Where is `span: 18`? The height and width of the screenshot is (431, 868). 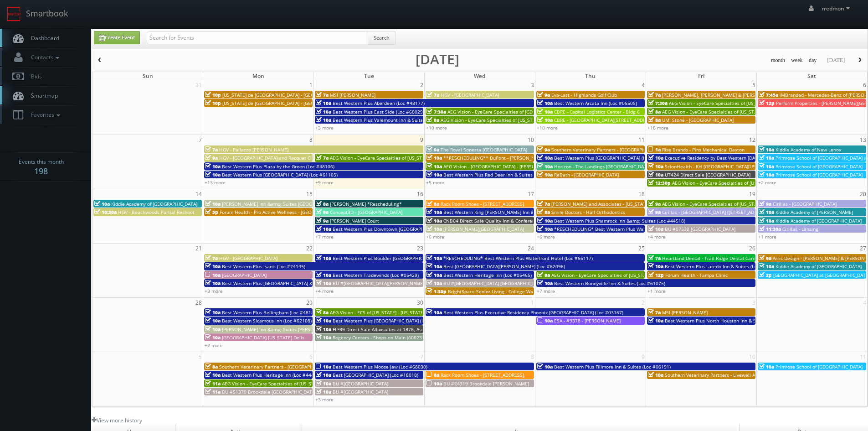
span: 18 is located at coordinates (642, 194).